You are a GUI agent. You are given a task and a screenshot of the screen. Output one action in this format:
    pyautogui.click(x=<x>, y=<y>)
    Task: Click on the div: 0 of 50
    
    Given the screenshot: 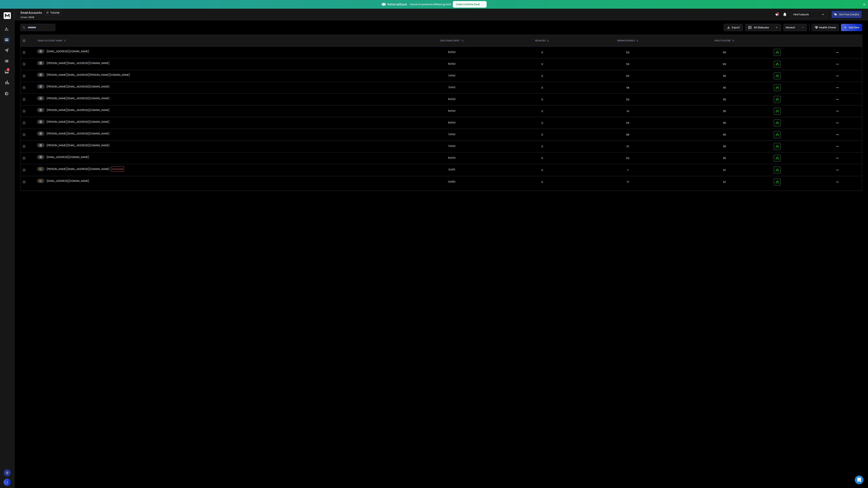 What is the action you would take?
    pyautogui.click(x=451, y=181)
    